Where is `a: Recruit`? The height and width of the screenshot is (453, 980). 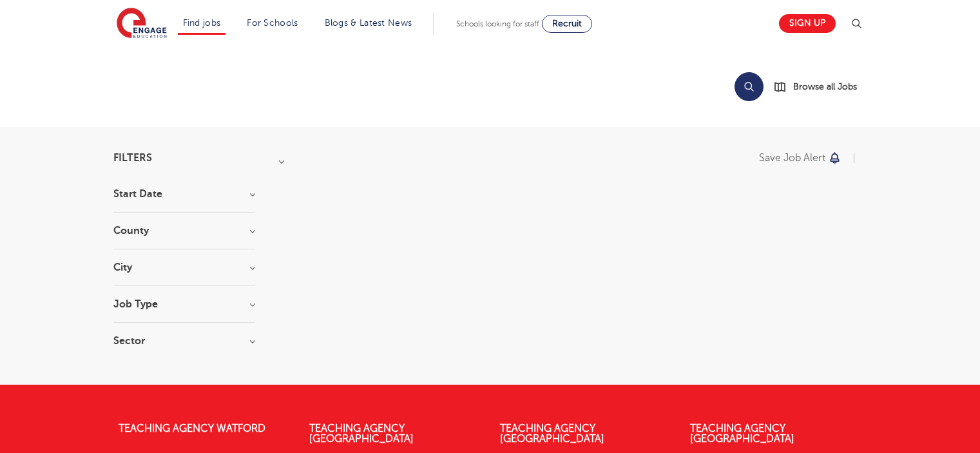
a: Recruit is located at coordinates (567, 24).